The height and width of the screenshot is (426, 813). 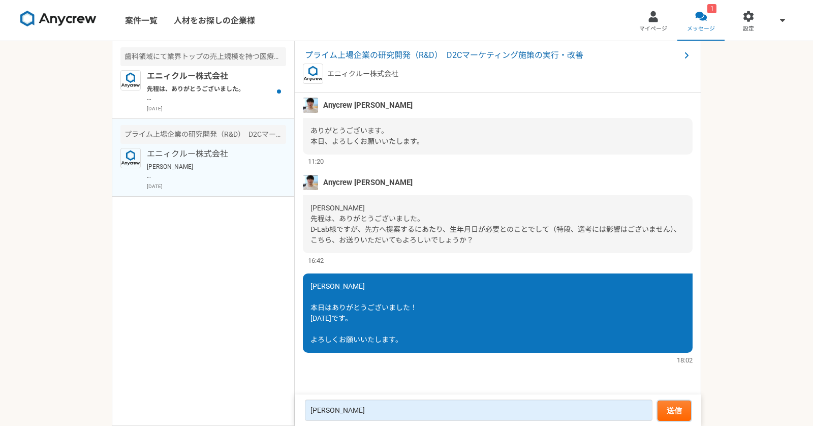 What do you see at coordinates (203, 134) in the screenshot?
I see `div: プライム上場企業の研究開発（R&D） D2Cマーケティング施策の実行・改善` at bounding box center [203, 134].